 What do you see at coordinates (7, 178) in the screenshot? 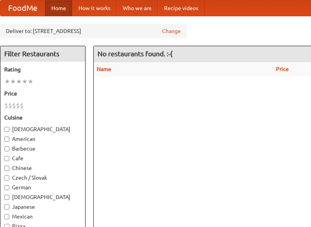
I see `input: Czech / Slovak` at bounding box center [7, 178].